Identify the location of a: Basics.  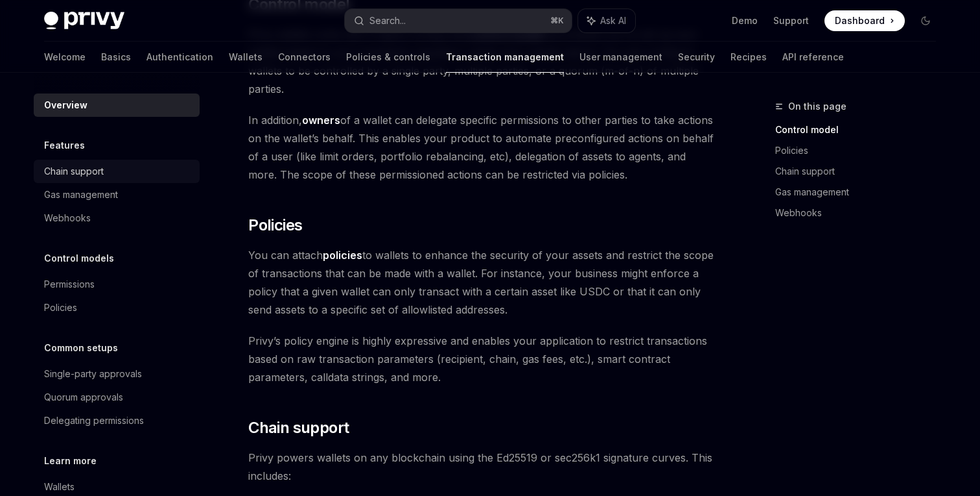
(116, 57).